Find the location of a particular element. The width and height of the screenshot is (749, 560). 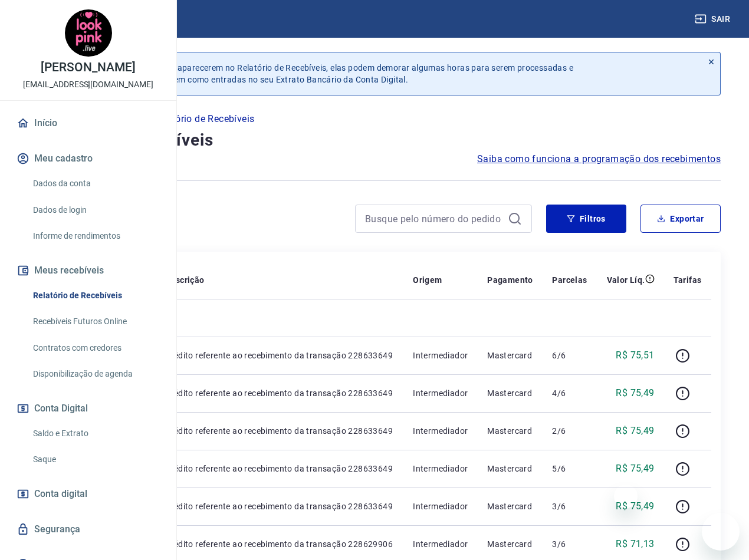

a: Saiba como funciona a programação dos recebimentos is located at coordinates (598, 159).